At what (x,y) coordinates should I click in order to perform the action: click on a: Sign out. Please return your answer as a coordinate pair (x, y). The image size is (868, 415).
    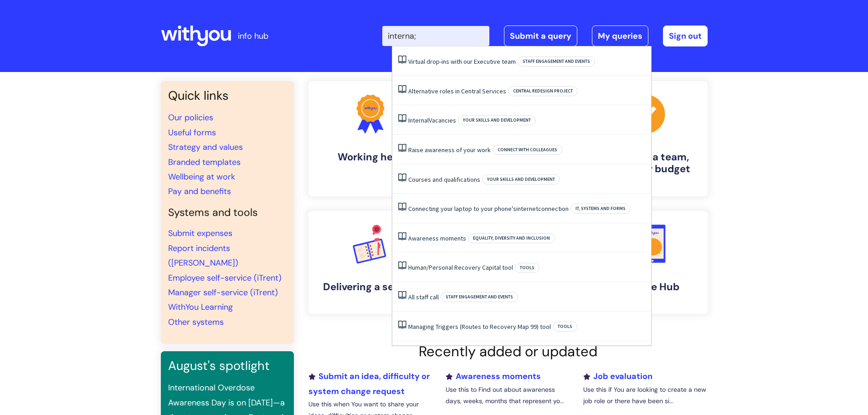
    Looking at the image, I should click on (686, 36).